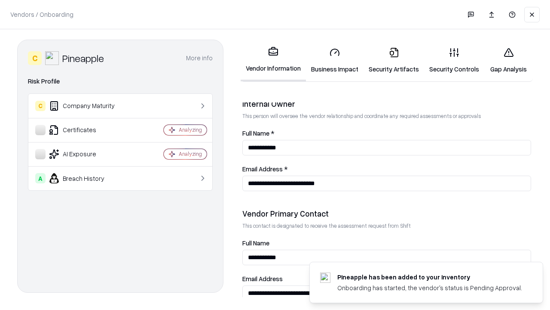 The image size is (550, 310). I want to click on div: A, so click(40, 178).